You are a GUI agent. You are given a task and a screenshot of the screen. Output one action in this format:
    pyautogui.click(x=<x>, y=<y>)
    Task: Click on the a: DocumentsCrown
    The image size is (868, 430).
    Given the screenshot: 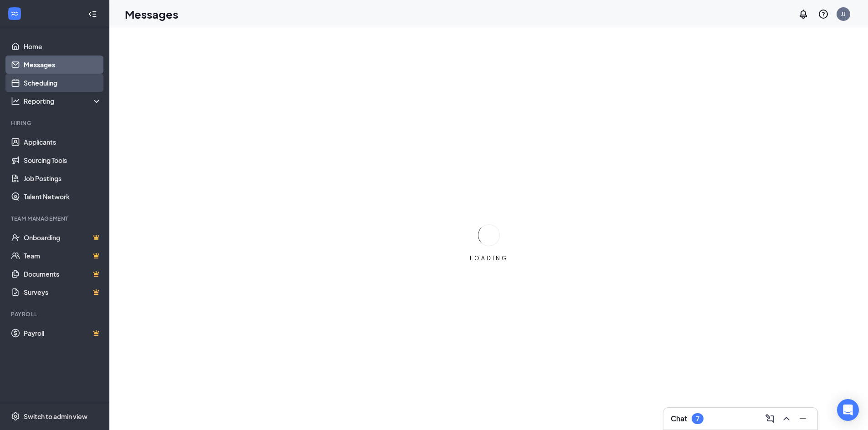 What is the action you would take?
    pyautogui.click(x=62, y=274)
    